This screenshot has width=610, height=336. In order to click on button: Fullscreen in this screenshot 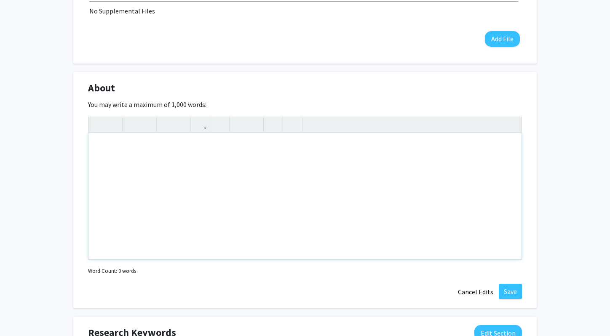, I will do `click(512, 124)`.